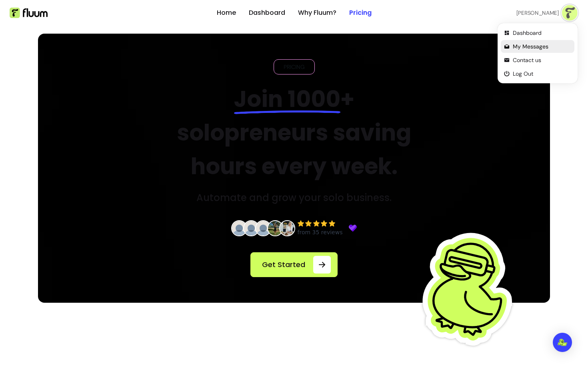  Describe the element at coordinates (318, 13) in the screenshot. I see `a: Why Fluum?` at that location.